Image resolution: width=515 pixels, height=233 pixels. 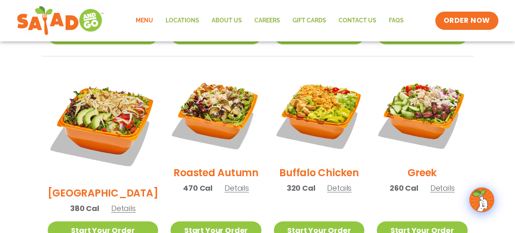 What do you see at coordinates (396, 21) in the screenshot?
I see `a: FAQs` at bounding box center [396, 21].